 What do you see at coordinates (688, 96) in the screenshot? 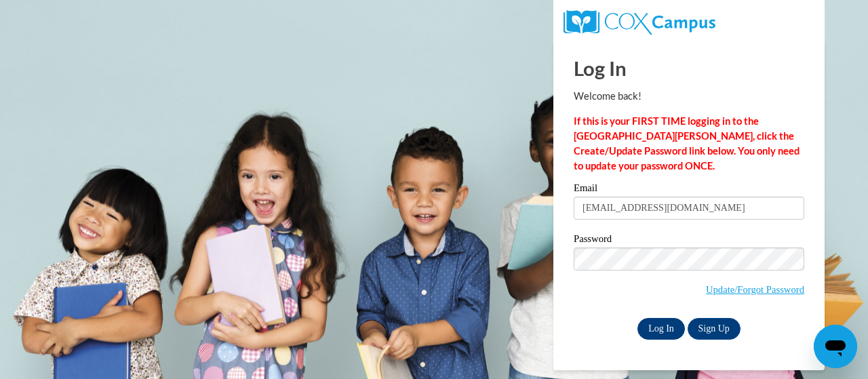
I see `p: Welcome back!` at bounding box center [688, 96].